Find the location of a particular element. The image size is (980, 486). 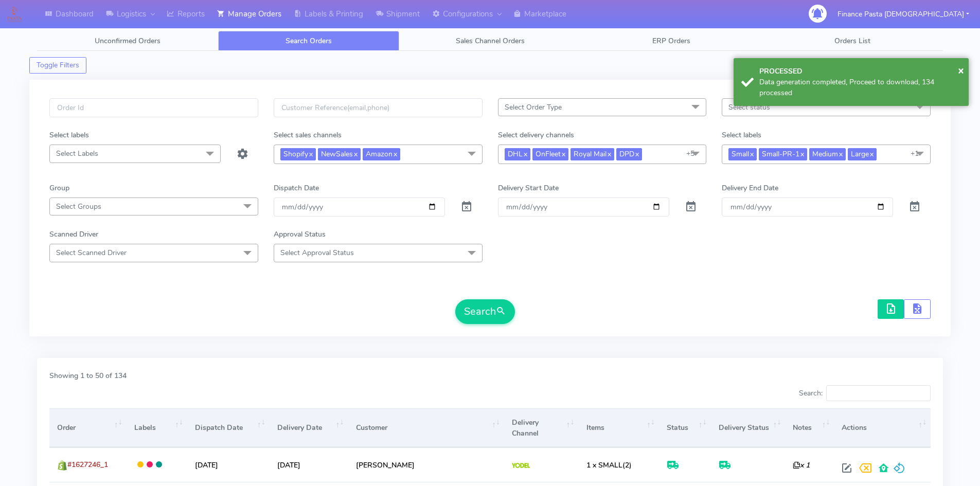

th: Delivery Status: activate to sort column ascending is located at coordinates (748, 428).